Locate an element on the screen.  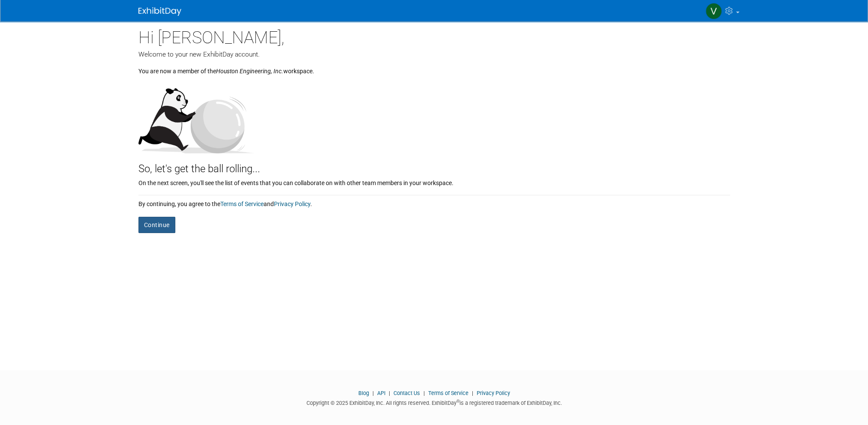
img: ExhibitDay is located at coordinates (160, 12).